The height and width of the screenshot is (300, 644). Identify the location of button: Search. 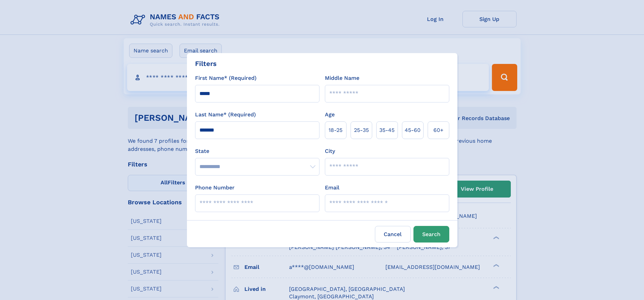
(431, 234).